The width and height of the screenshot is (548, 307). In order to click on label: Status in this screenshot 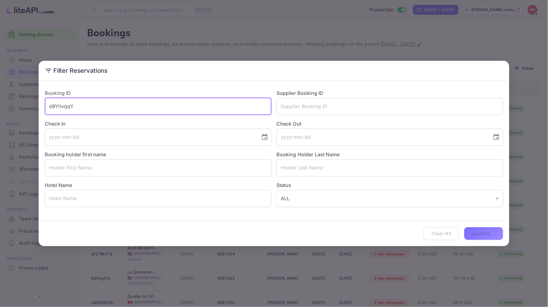, I will do `click(390, 185)`.